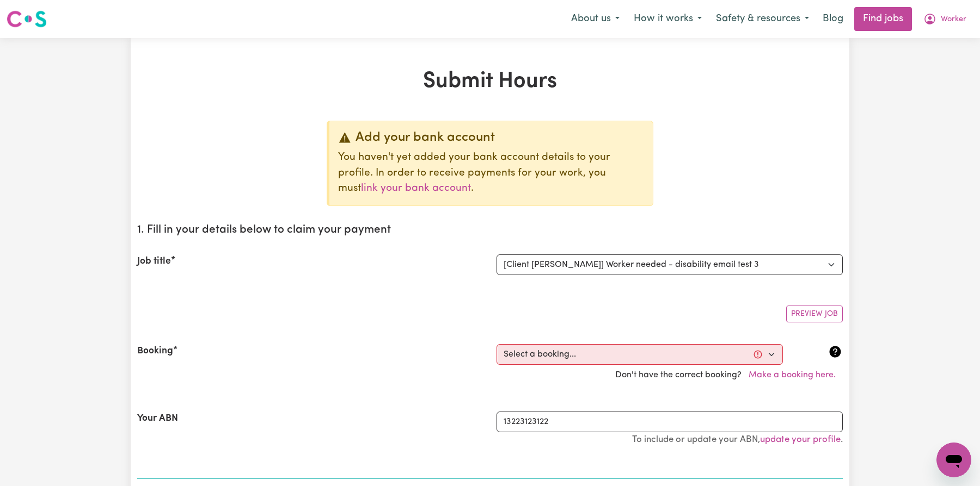  Describe the element at coordinates (763, 19) in the screenshot. I see `button: Safety & resources` at that location.